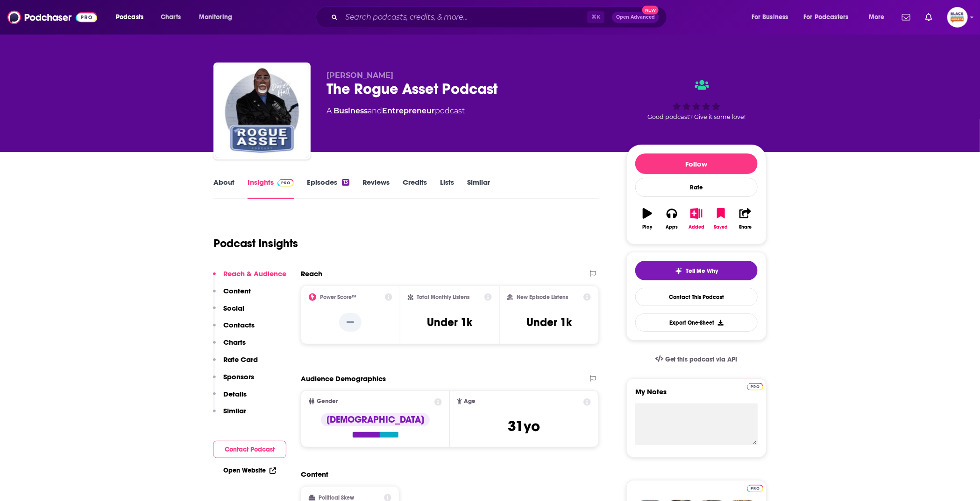 The width and height of the screenshot is (980, 501). What do you see at coordinates (595, 17) in the screenshot?
I see `span: ⌘ K` at bounding box center [595, 17].